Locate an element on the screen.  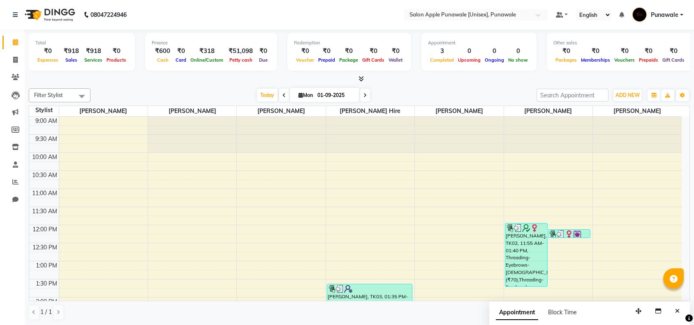
div: 10:00 AM is located at coordinates (44, 157).